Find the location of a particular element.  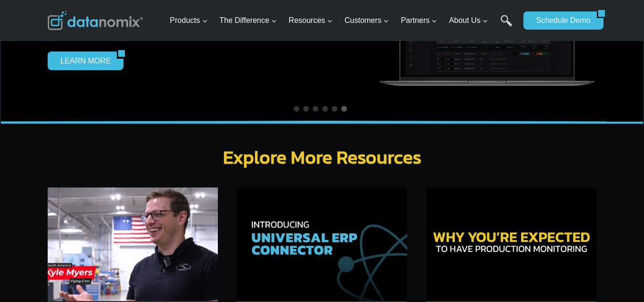

a: Privacy Policy is located at coordinates (145, 216).